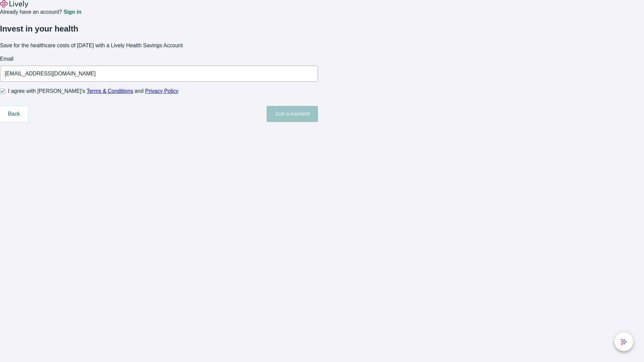 Image resolution: width=644 pixels, height=362 pixels. Describe the element at coordinates (72, 12) in the screenshot. I see `div: Sign in` at that location.